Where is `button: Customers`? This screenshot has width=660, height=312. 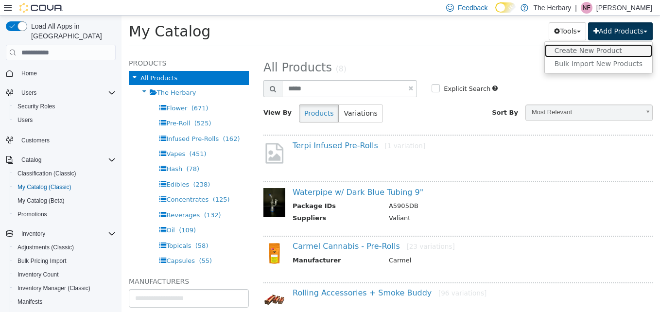 button: Customers is located at coordinates (61, 139).